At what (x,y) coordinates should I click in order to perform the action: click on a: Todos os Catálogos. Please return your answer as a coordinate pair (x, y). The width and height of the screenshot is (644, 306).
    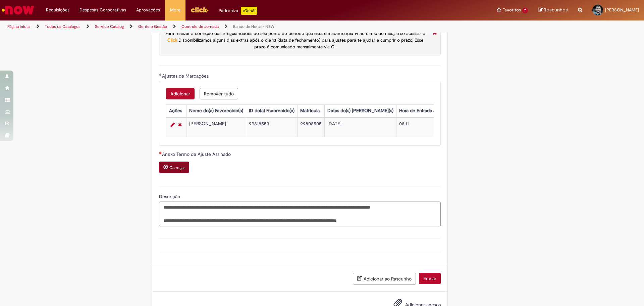
    Looking at the image, I should click on (63, 26).